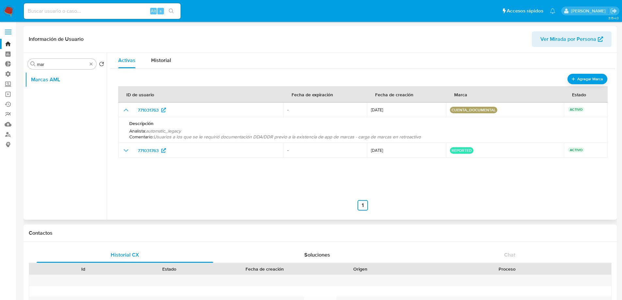  What do you see at coordinates (102, 11) in the screenshot?
I see `input: Buscar usuario o caso...` at bounding box center [102, 11].